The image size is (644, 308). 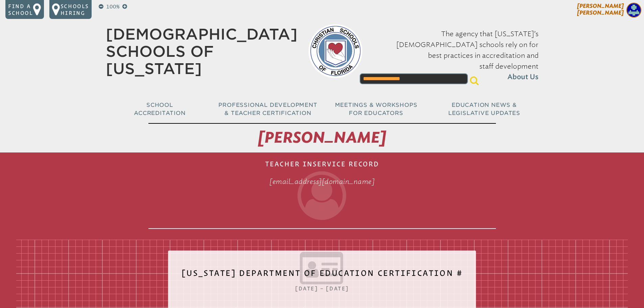 What do you see at coordinates (523, 77) in the screenshot?
I see `span: About Us` at bounding box center [523, 77].